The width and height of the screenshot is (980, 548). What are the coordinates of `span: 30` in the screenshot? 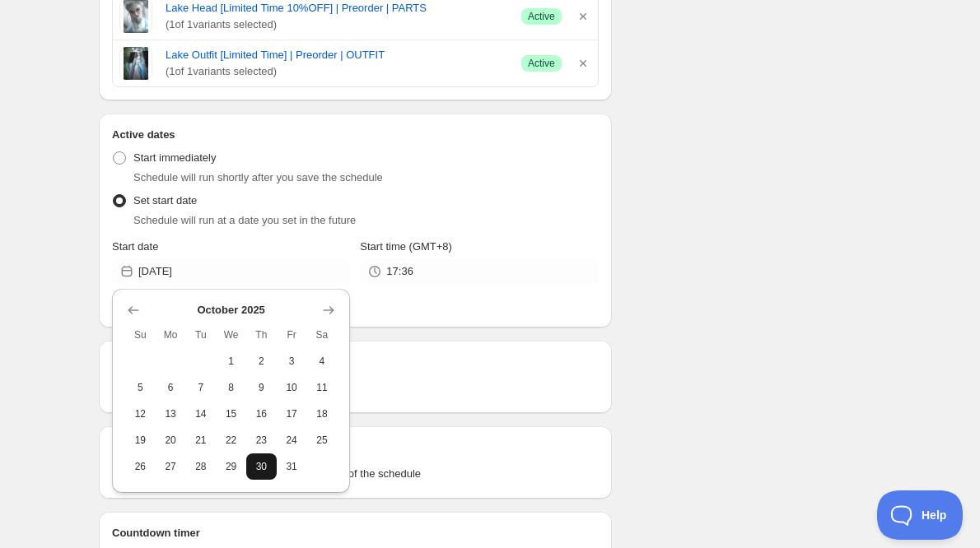 It's located at (261, 467).